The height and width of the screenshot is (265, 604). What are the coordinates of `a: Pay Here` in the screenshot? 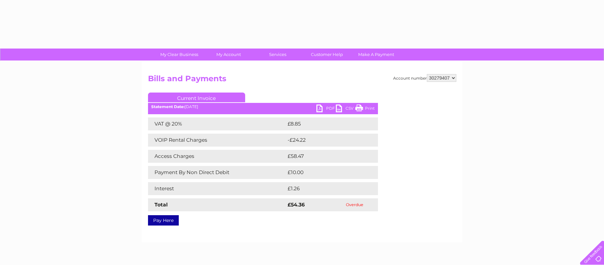 It's located at (163, 221).